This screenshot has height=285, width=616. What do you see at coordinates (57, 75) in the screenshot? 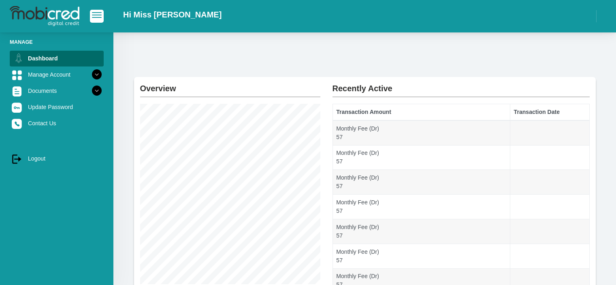
I see `a: Manage Account` at bounding box center [57, 75].